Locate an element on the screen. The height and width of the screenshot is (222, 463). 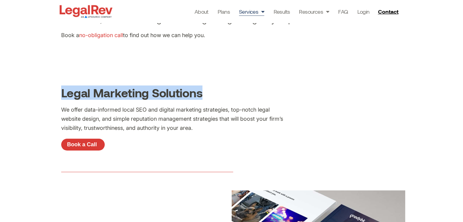
nav: Menu is located at coordinates (282, 12).